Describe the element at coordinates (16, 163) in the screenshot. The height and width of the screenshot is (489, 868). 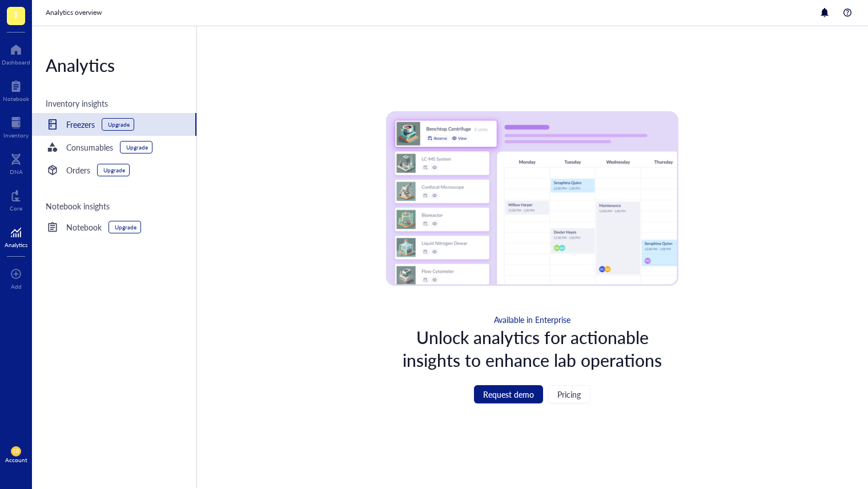
I see `a: DNA` at that location.